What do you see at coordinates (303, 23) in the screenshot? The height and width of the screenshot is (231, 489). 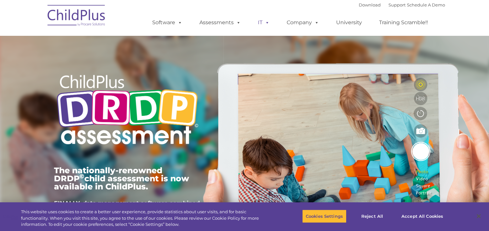 I see `a: Company` at bounding box center [303, 23].